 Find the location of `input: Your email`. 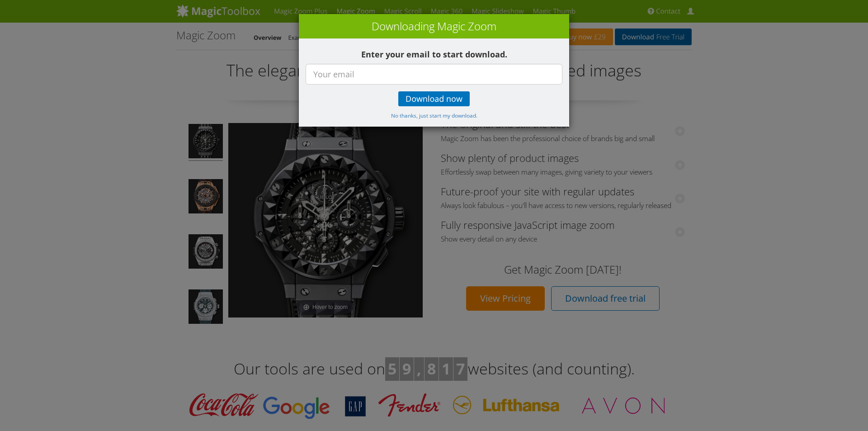

input: Your email is located at coordinates (434, 74).